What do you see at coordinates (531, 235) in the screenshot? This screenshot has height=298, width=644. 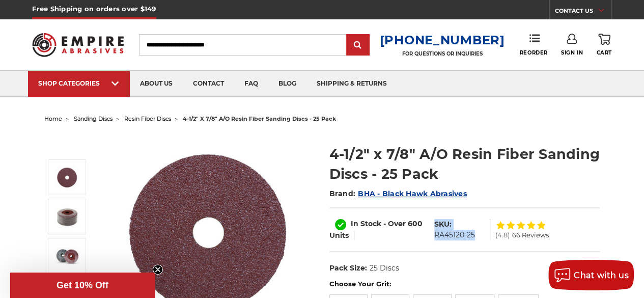 I see `span: 66 Reviews` at bounding box center [531, 235].